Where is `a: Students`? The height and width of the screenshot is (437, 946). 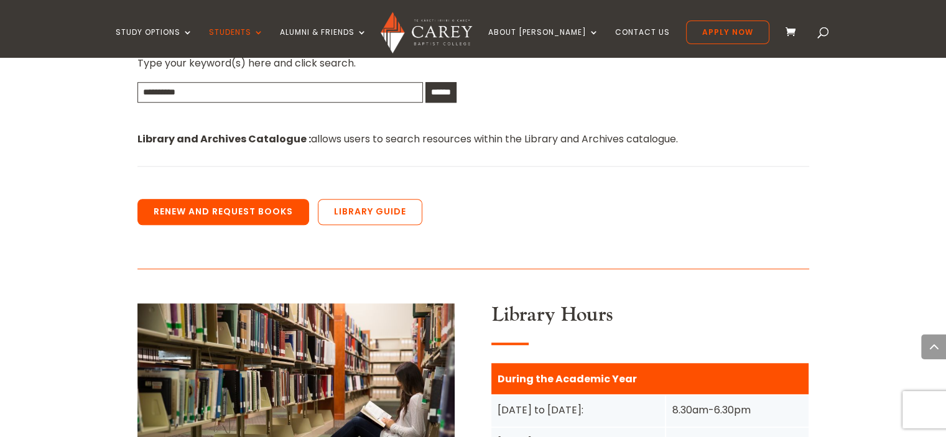
a: Students is located at coordinates (236, 42).